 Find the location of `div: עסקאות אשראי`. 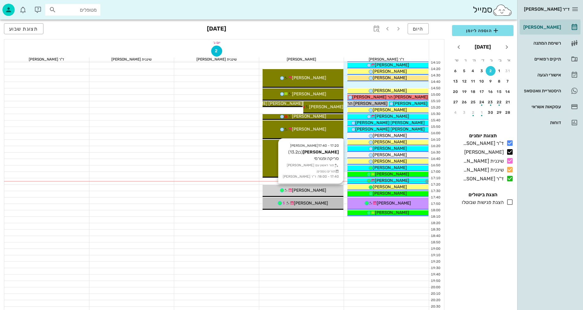

div: עסקאות אשראי is located at coordinates (541, 107).